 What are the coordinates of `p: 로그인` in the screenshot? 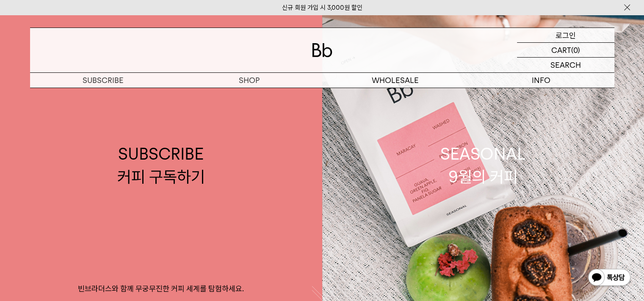 It's located at (566, 35).